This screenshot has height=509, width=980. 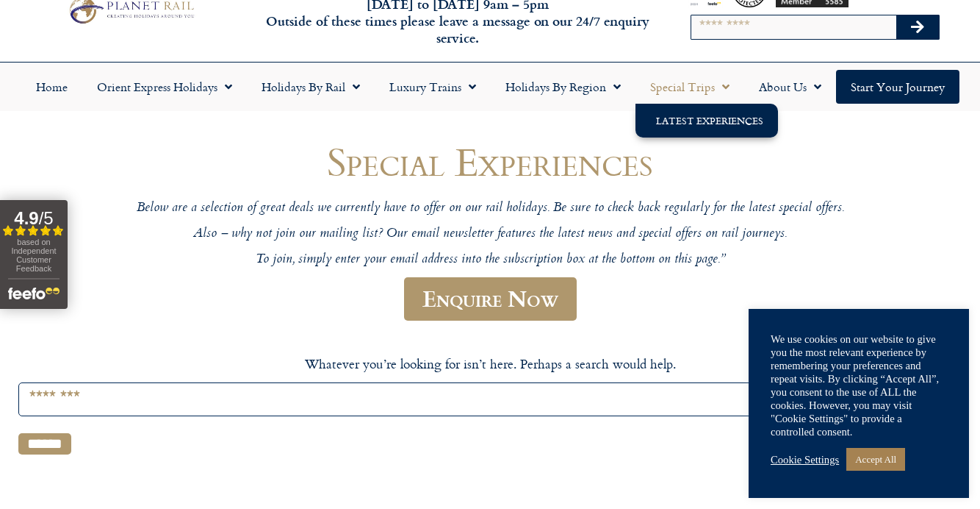 I want to click on a: Orient Express Holidays, so click(x=164, y=86).